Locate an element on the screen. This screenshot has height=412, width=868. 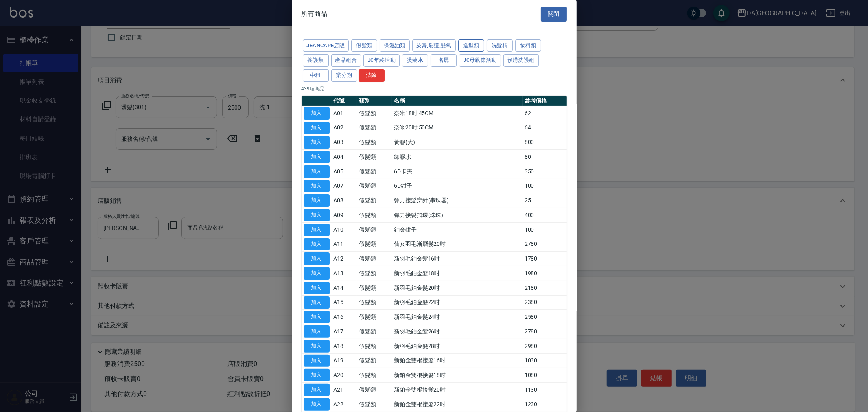
td: 1130 is located at coordinates (544, 390).